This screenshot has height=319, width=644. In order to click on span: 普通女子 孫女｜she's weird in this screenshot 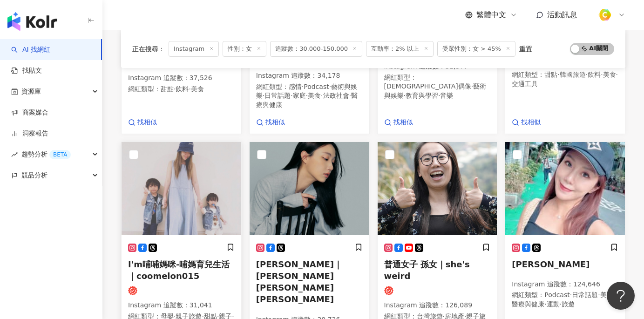, I will do `click(427, 270)`.